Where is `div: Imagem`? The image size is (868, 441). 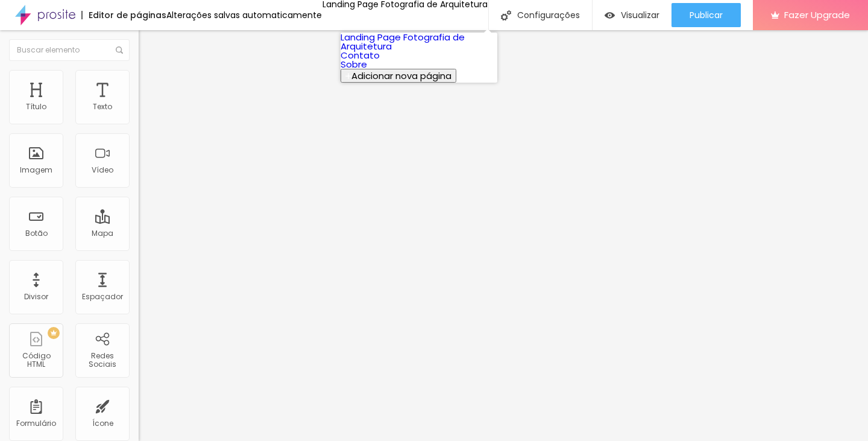
div: Imagem is located at coordinates (36, 170).